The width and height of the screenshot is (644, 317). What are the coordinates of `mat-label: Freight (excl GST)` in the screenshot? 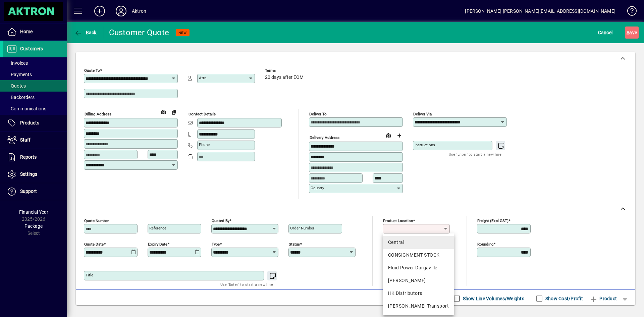 It's located at (493, 221).